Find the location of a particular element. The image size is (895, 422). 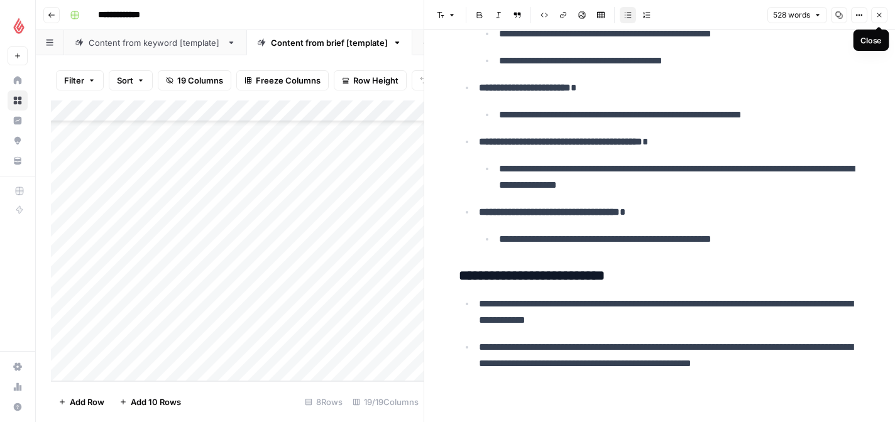

button: 19 Columns is located at coordinates (194, 80).